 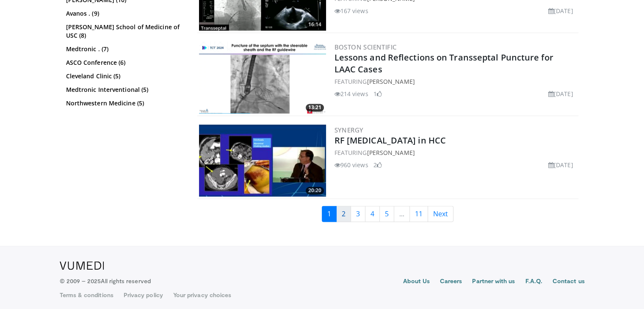 I want to click on img: e7e41812-24f3-41e5-81e2-e7dba3ad32ed.png.300x170_q85_crop-smart_upscale.png, so click(x=263, y=77).